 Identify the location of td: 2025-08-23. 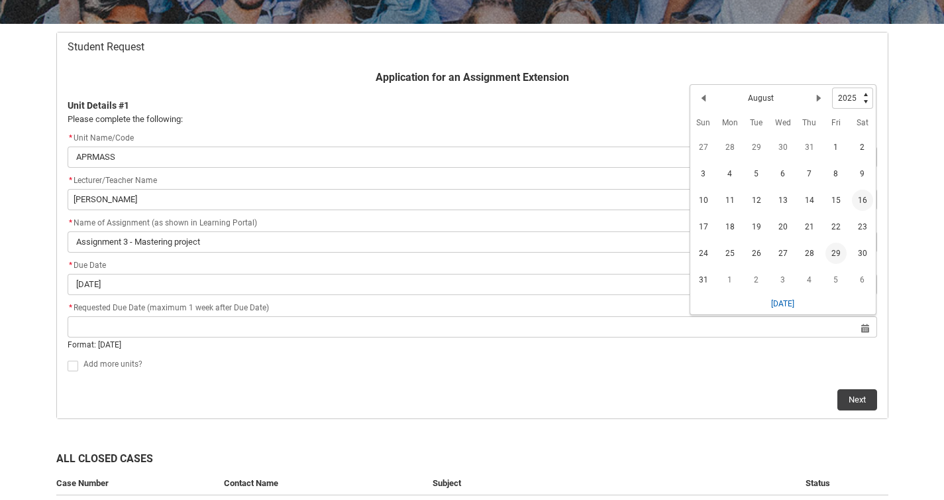
(863, 227).